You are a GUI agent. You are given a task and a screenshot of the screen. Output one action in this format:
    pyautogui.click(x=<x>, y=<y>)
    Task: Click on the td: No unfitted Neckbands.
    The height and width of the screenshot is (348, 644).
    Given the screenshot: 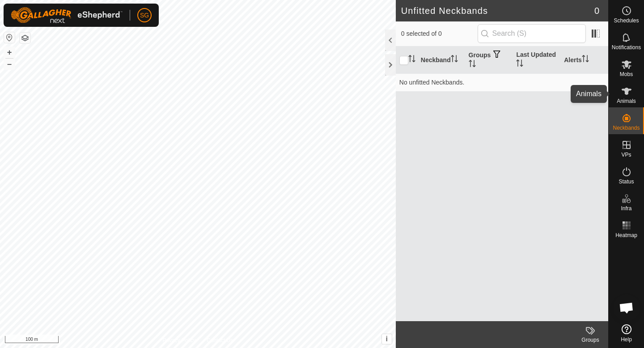 What is the action you would take?
    pyautogui.click(x=502, y=83)
    